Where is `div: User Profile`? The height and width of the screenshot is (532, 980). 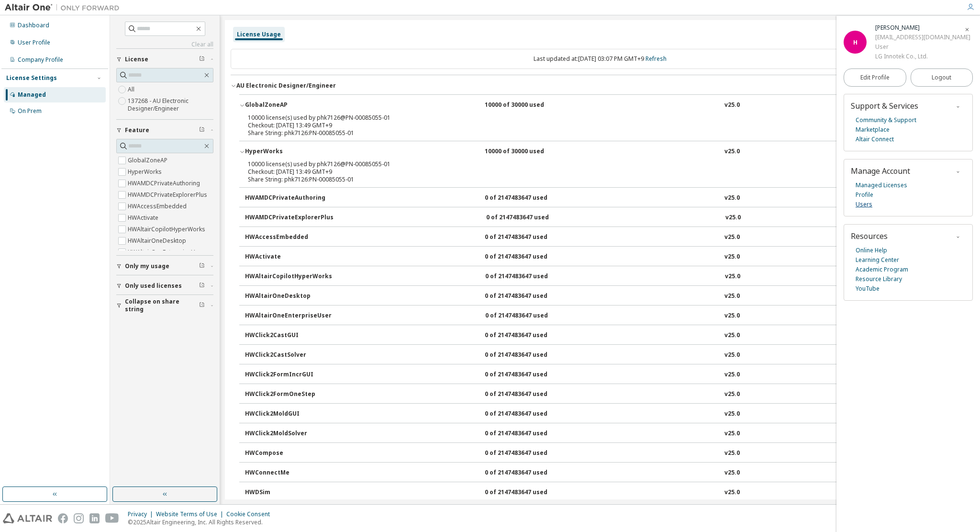 div: User Profile is located at coordinates (34, 42).